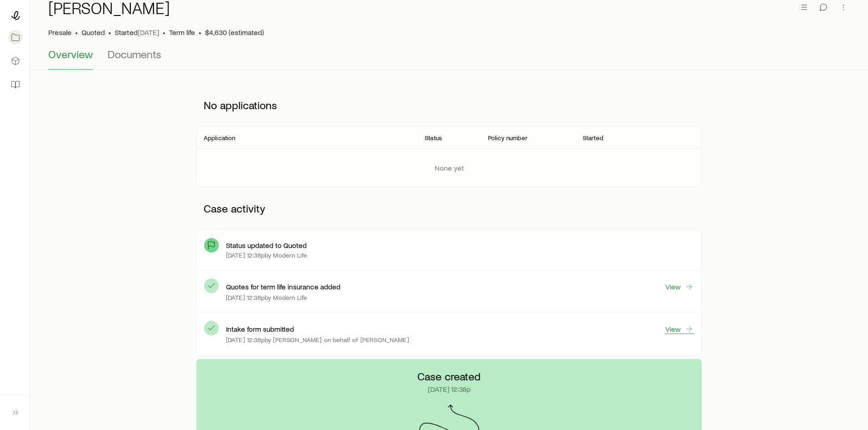  I want to click on p: Application, so click(220, 138).